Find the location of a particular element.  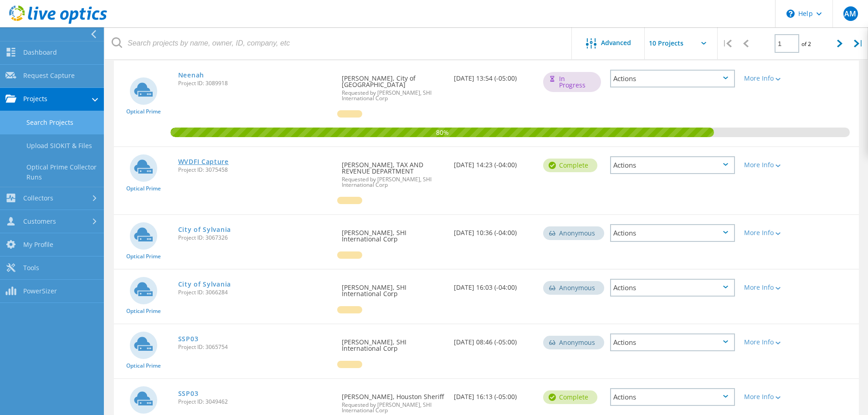

span: Project ID: 3049462 is located at coordinates (255, 402).